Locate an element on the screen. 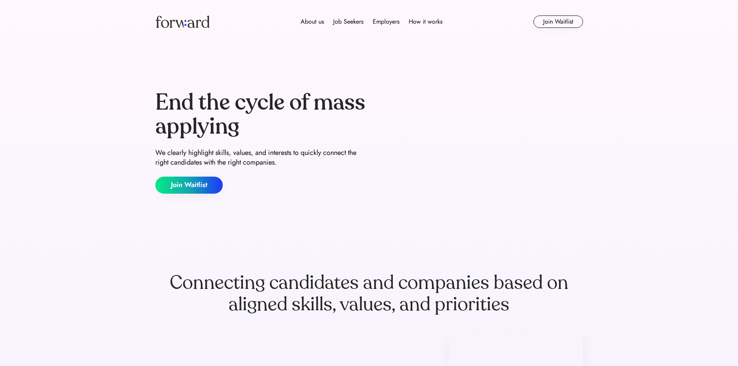 The width and height of the screenshot is (738, 366). img: yH5BAEAAAAALAAAAAABAAEAAAIBRAA7 is located at coordinates (478, 142).